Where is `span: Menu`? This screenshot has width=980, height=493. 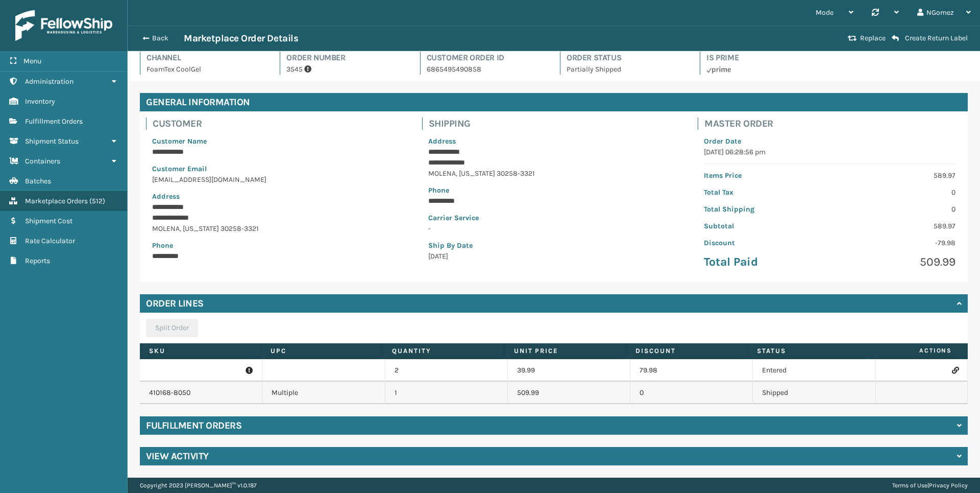
span: Menu is located at coordinates (32, 61).